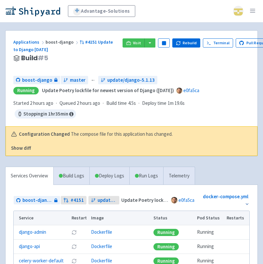 Image resolution: width=263 pixels, height=264 pixels. I want to click on span: Deploy time, so click(154, 103).